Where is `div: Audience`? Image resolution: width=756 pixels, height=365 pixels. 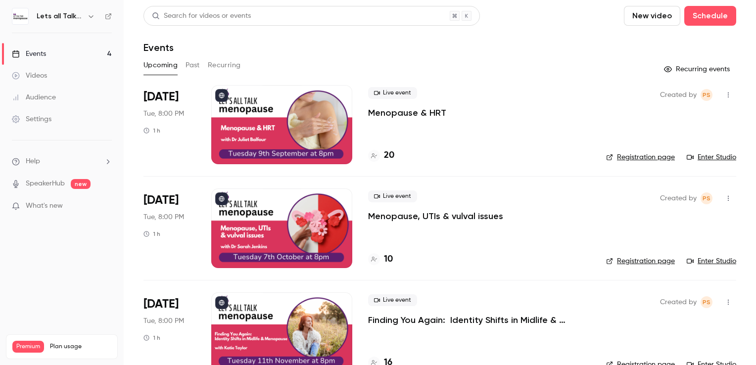
div: Audience is located at coordinates (34, 97).